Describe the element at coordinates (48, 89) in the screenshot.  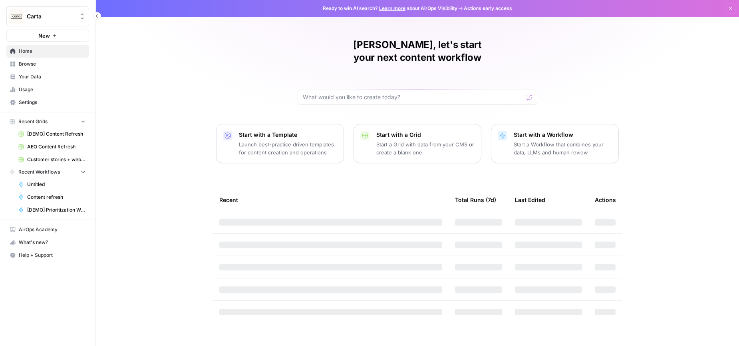
I see `a: Usage` at that location.